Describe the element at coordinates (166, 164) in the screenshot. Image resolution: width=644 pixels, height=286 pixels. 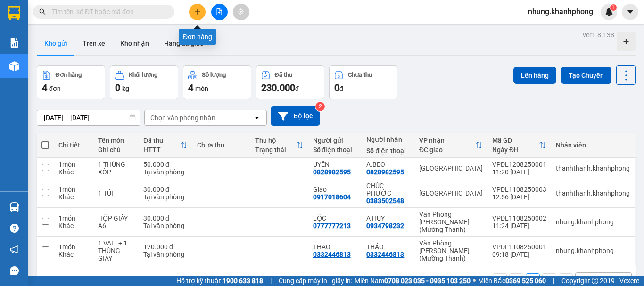
I see `div: 50.000 đ` at that location.